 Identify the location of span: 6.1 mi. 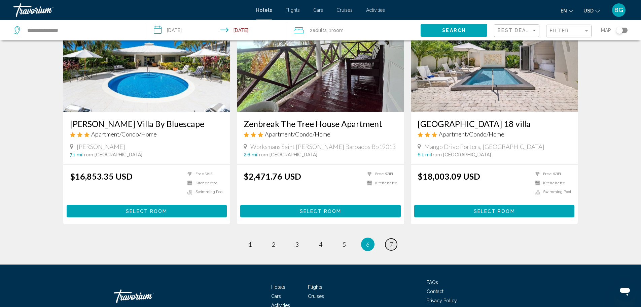
(424, 155).